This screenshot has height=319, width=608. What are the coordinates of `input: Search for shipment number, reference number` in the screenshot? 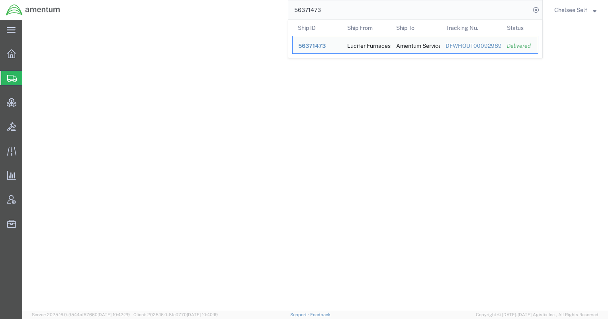 It's located at (409, 10).